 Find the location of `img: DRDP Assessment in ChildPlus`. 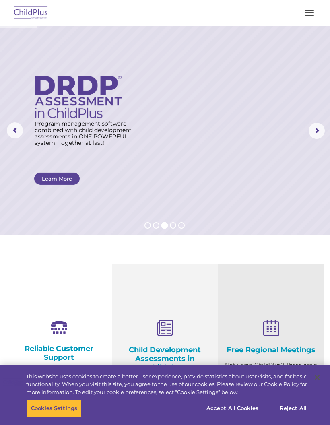

img: DRDP Assessment in ChildPlus is located at coordinates (78, 97).